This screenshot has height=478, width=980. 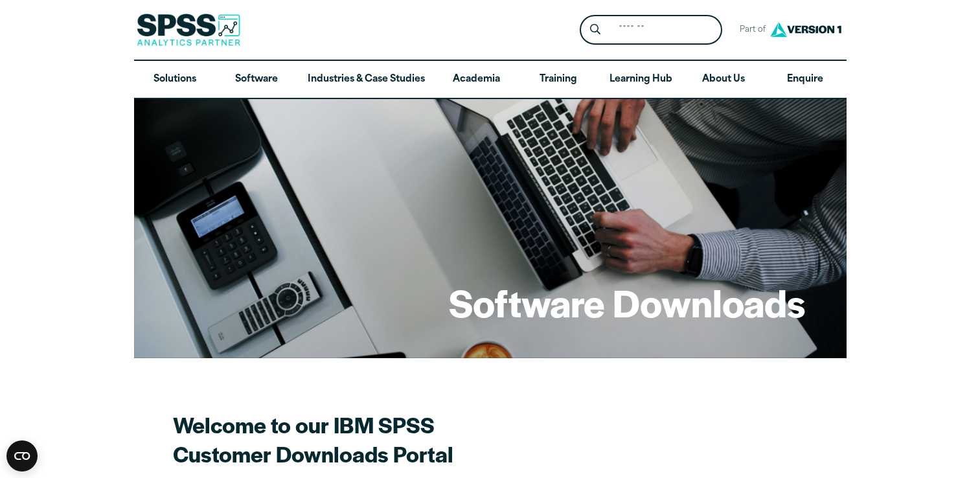 What do you see at coordinates (491, 80) in the screenshot?
I see `nav: Desktop version of site main menu` at bounding box center [491, 80].